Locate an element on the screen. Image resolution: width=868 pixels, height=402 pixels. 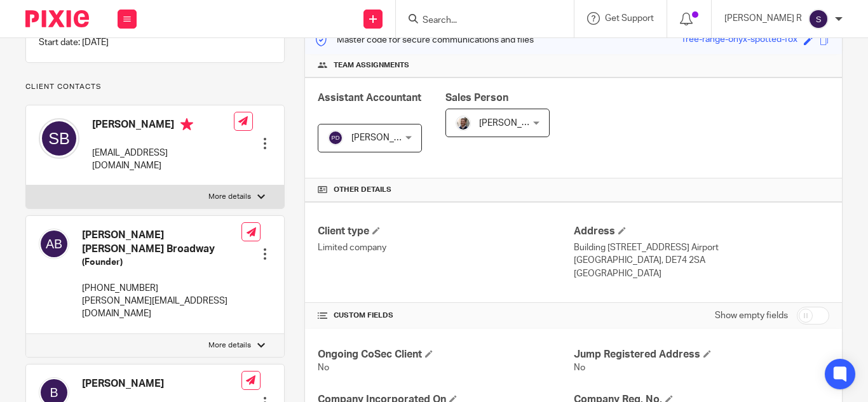
span: Get Support is located at coordinates (629, 18).